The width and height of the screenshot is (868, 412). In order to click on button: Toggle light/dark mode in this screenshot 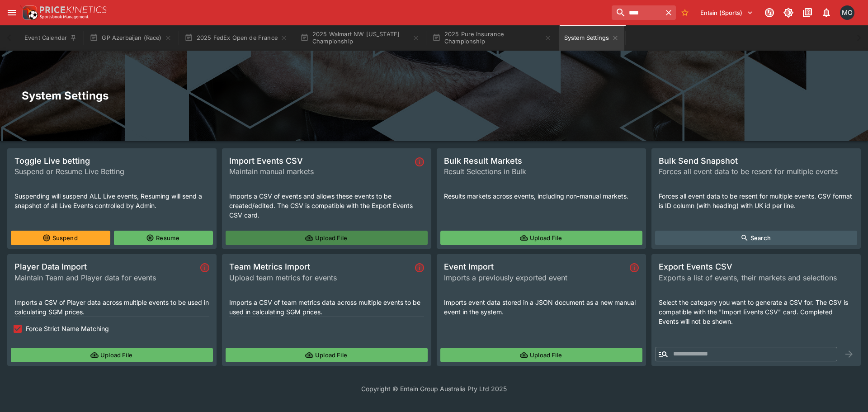, I will do `click(788, 13)`.